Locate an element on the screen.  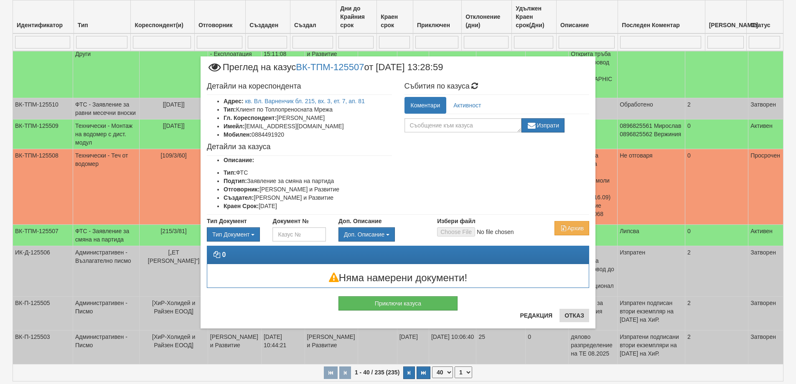
b: Имейл: is located at coordinates (234, 126).